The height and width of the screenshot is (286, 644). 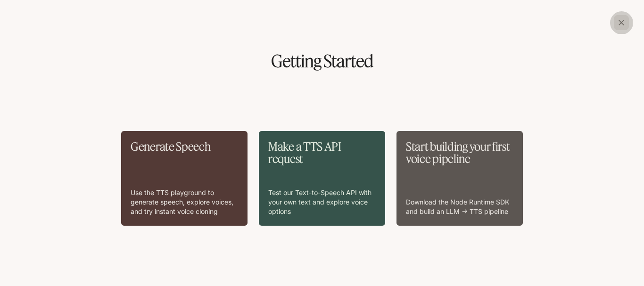 What do you see at coordinates (460, 152) in the screenshot?
I see `p: Start building your first voice pipeline` at bounding box center [460, 152].